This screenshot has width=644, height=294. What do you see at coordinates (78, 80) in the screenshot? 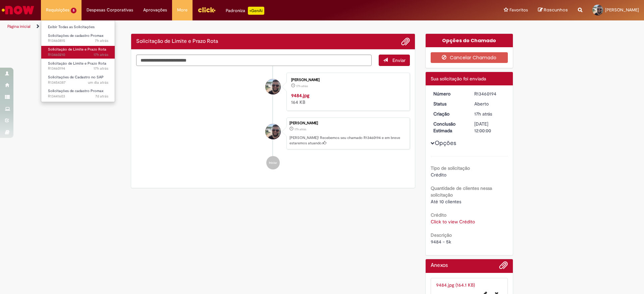
I see `a: Aberto R13454387 : Solicitações de Cadastro no SAP` at bounding box center [78, 80].